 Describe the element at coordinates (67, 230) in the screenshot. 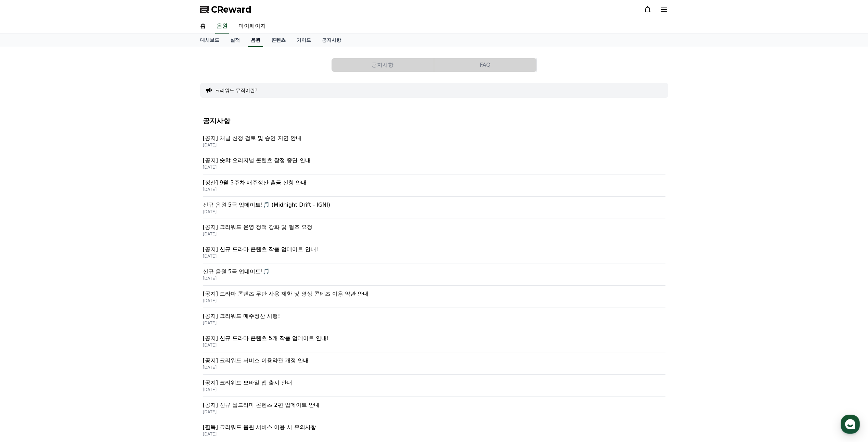

I see `span: 대화` at that location.